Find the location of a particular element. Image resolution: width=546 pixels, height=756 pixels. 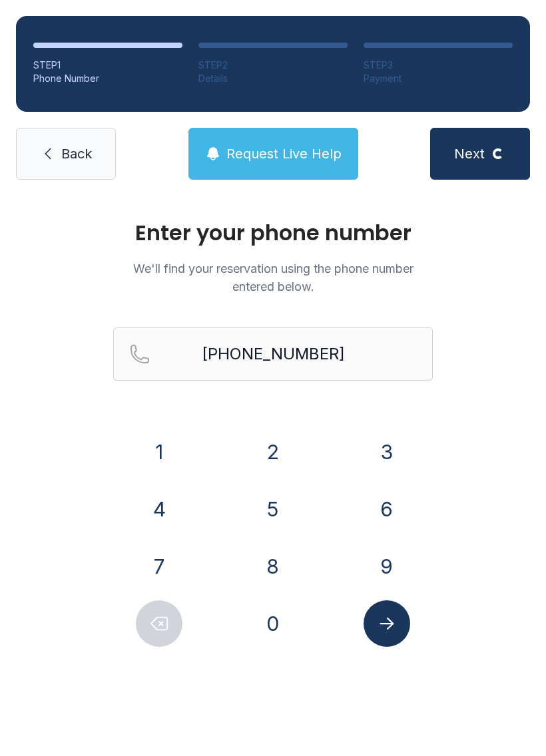

button: Delete number is located at coordinates (159, 624).